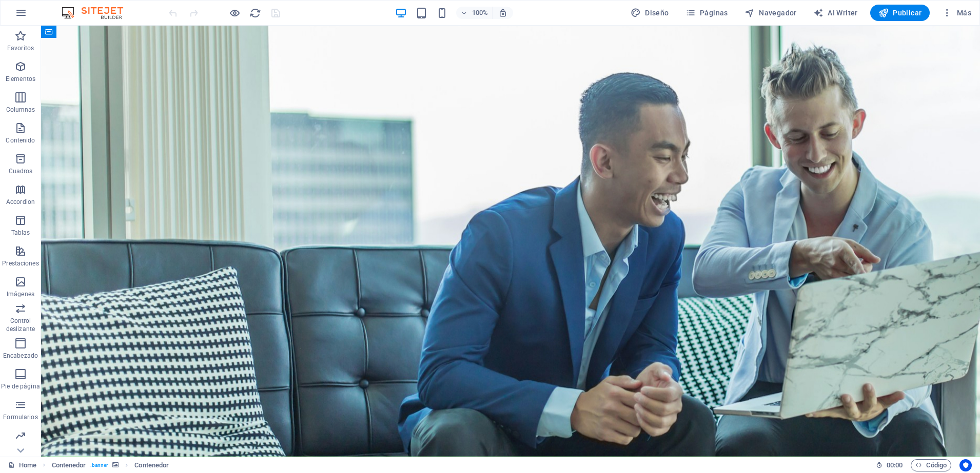  I want to click on span: Publicar, so click(900, 12).